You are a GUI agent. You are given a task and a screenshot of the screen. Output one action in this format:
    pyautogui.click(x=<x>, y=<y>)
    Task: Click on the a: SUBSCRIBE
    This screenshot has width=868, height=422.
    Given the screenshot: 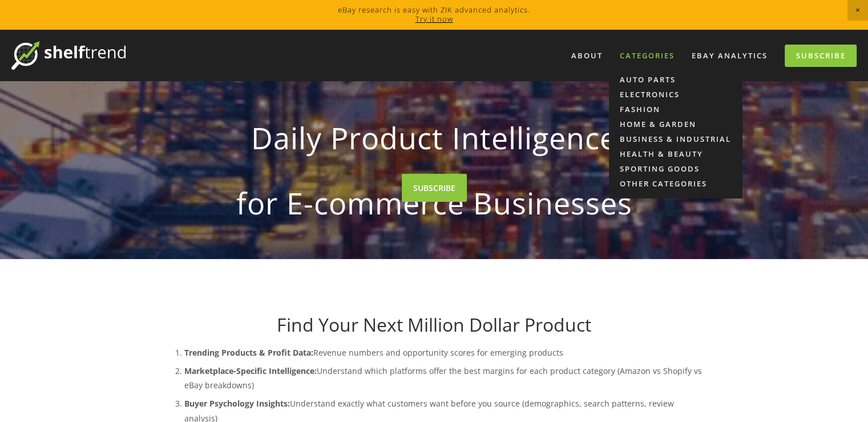 What is the action you would take?
    pyautogui.click(x=435, y=188)
    